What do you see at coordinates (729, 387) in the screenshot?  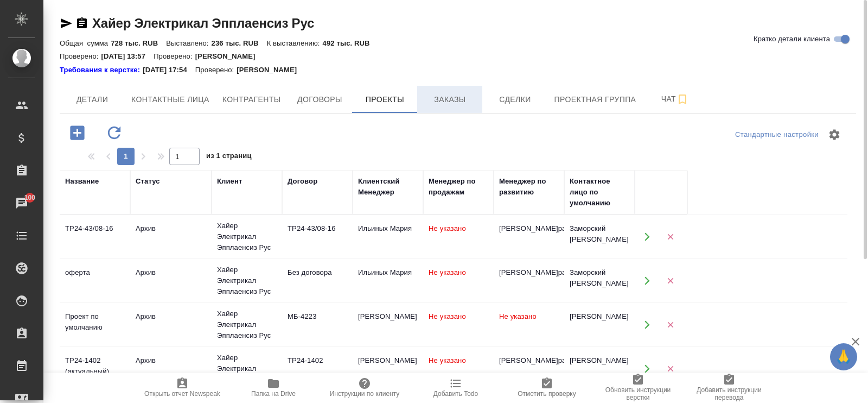 I see `button: Добавить инструкции перевода` at bounding box center [729, 387].